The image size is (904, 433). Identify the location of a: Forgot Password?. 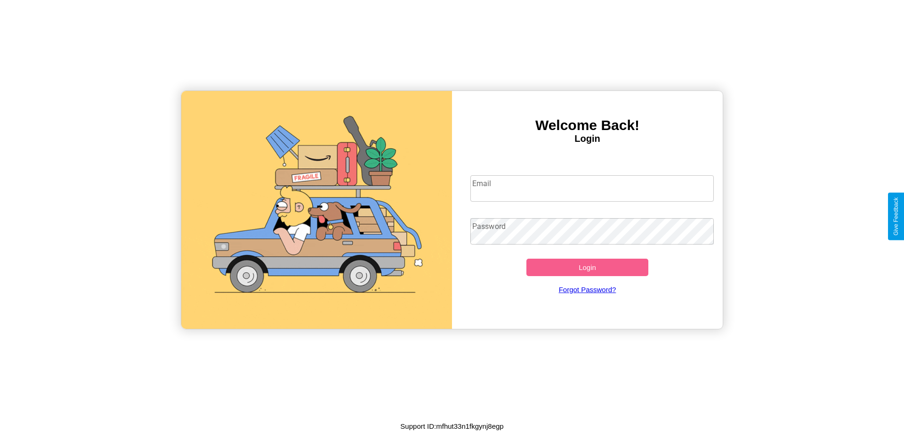
(587, 289).